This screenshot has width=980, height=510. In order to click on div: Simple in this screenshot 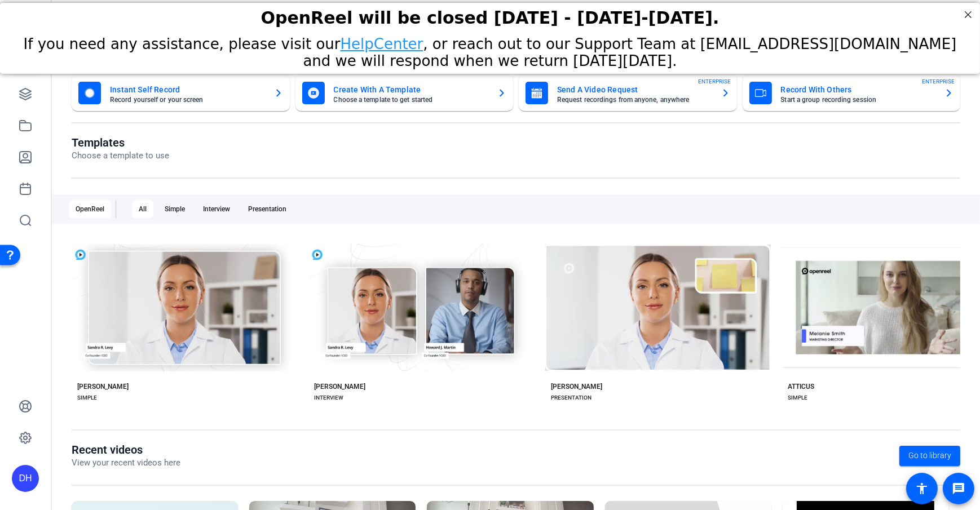, I will do `click(175, 209)`.